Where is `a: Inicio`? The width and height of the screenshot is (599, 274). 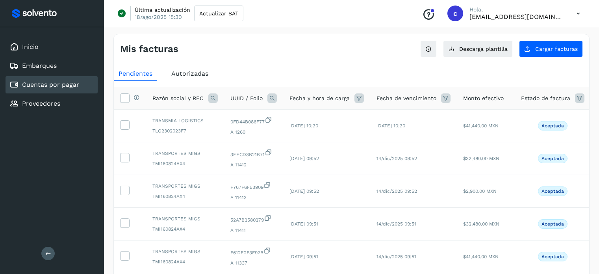
a: Inicio is located at coordinates (30, 46).